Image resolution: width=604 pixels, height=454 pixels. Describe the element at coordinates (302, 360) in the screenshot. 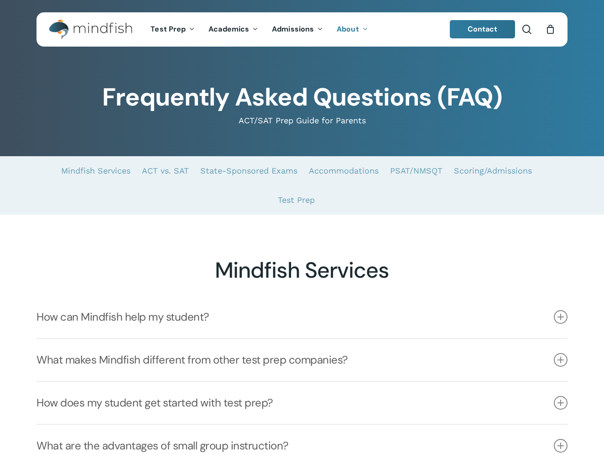

I see `a: What makes Mindfish different from other test prep companies?` at that location.